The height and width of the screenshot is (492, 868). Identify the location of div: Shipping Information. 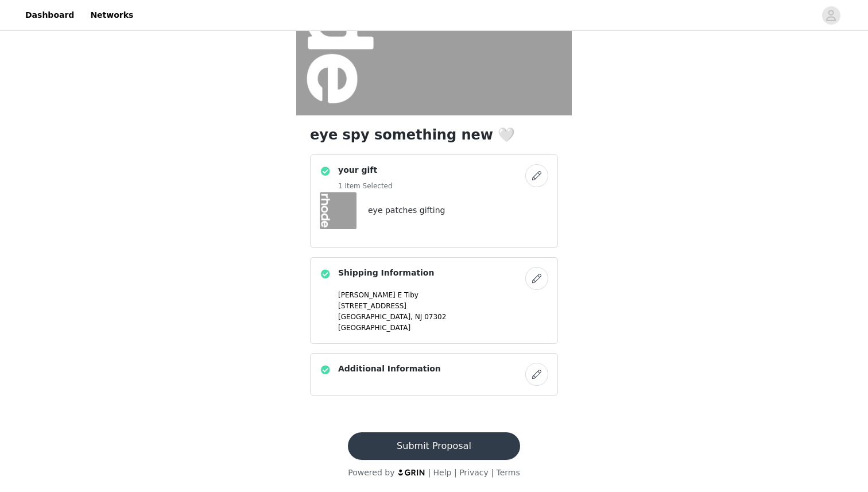
(434, 301).